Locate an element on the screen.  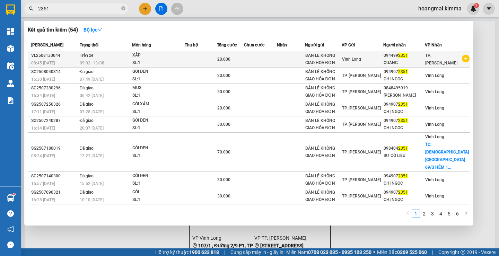
span: 30.000 is located at coordinates (224, 196).